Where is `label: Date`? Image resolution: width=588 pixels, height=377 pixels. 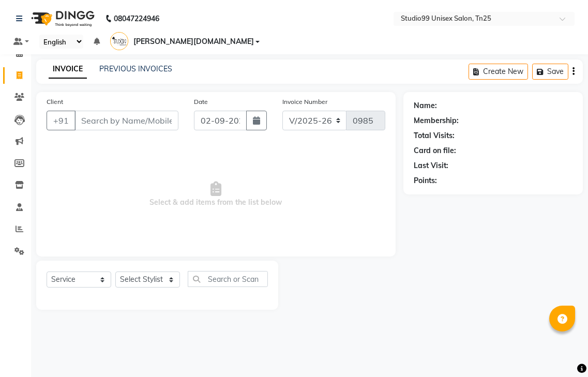 label: Date is located at coordinates (201, 101).